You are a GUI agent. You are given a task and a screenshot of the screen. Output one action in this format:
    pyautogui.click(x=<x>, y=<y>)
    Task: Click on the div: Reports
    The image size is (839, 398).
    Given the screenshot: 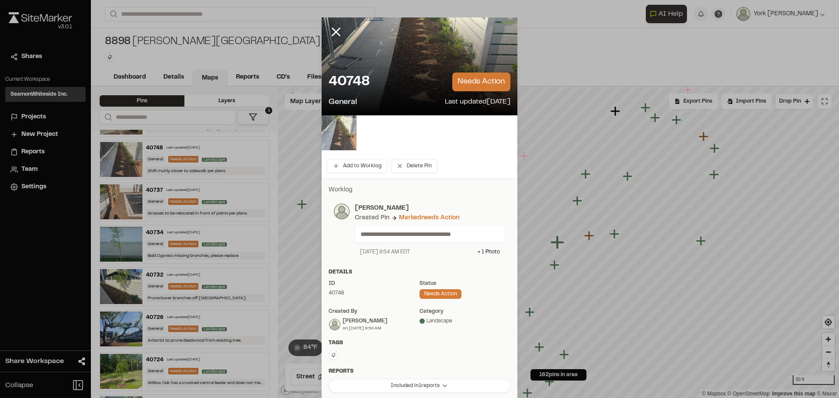 What is the action you would take?
    pyautogui.click(x=419, y=371)
    